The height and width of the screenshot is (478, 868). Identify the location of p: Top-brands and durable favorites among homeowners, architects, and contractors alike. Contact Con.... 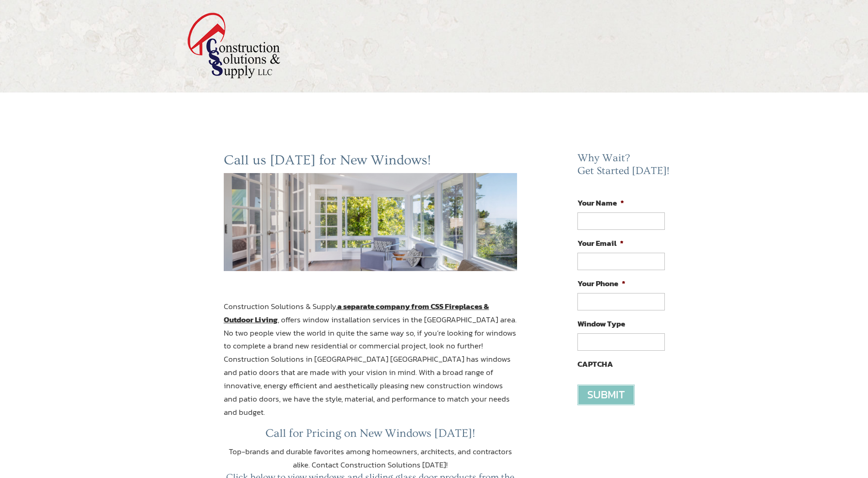
(371, 458).